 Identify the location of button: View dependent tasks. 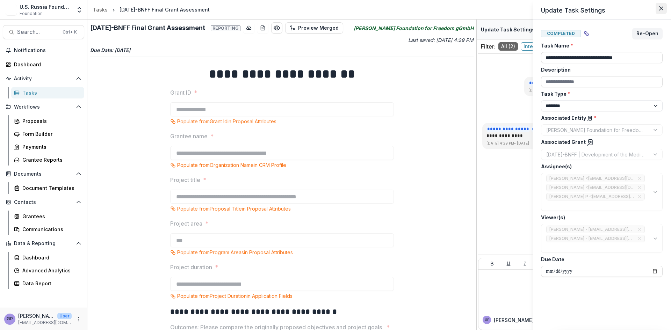
(586, 34).